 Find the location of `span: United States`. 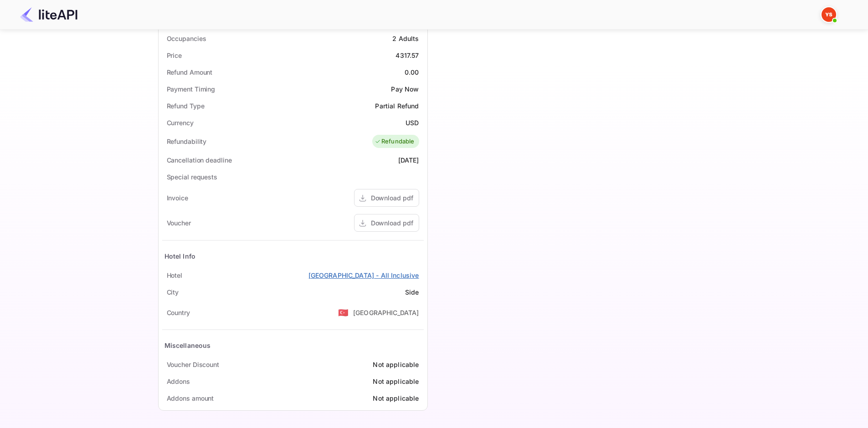

span: United States is located at coordinates (343, 312).